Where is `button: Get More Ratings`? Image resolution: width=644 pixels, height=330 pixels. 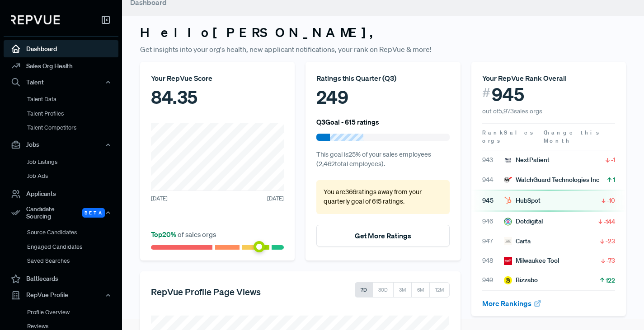
button: Get More Ratings is located at coordinates (383, 236).